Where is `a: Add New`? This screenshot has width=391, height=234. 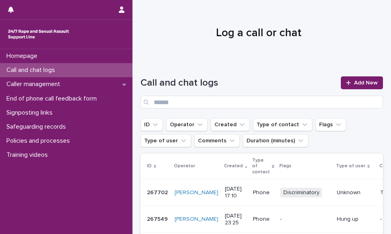 a: Add New is located at coordinates (362, 83).